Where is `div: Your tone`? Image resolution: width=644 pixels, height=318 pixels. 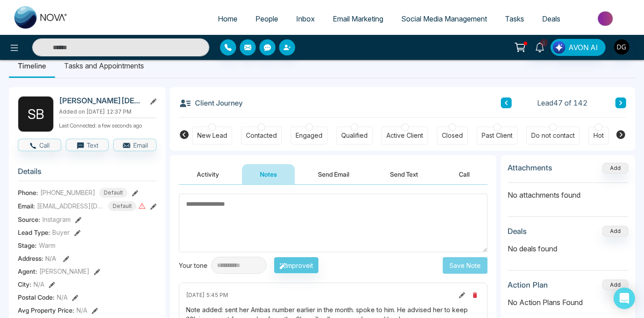
div: Your tone is located at coordinates (195, 265).